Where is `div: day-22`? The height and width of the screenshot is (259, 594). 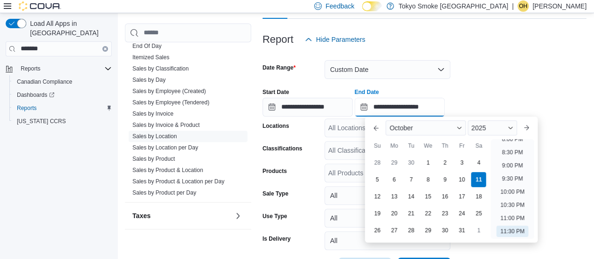 div: day-22 is located at coordinates (427, 213).